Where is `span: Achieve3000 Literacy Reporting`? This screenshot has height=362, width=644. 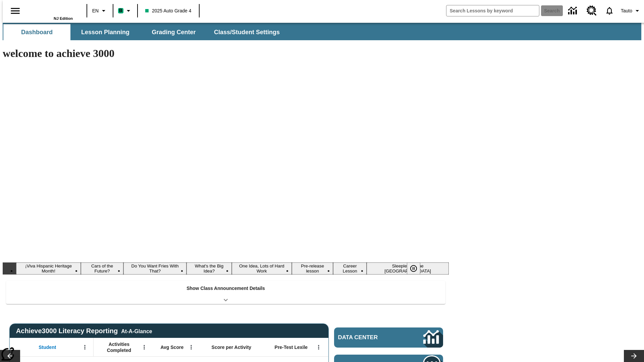
span: Achieve3000 Literacy Reporting is located at coordinates (84, 331).